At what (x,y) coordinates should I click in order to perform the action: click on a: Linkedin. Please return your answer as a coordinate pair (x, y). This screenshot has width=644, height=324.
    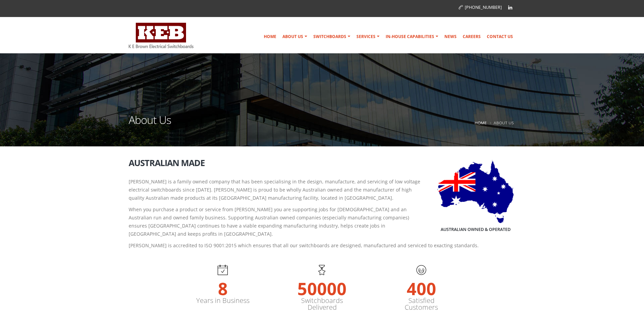
    Looking at the image, I should click on (510, 7).